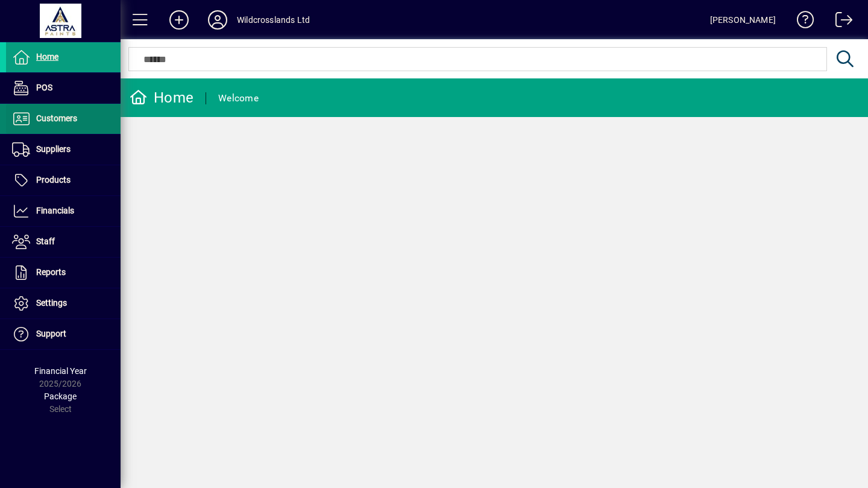  I want to click on a: POS, so click(64, 88).